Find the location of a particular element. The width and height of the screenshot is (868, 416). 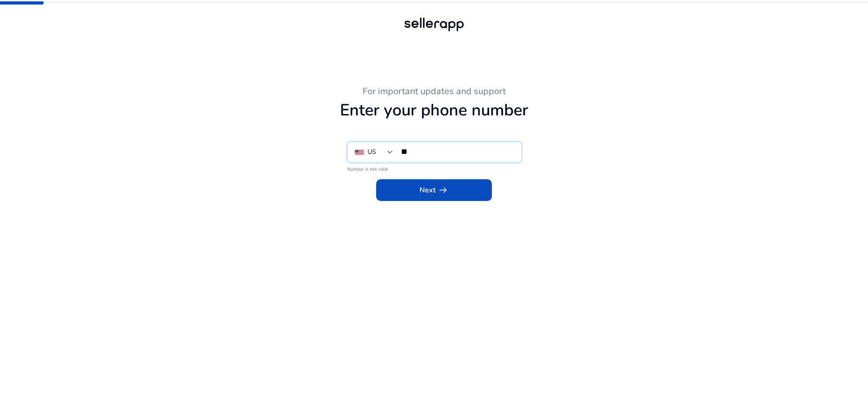

span: arrow_right_alt is located at coordinates (443, 190).